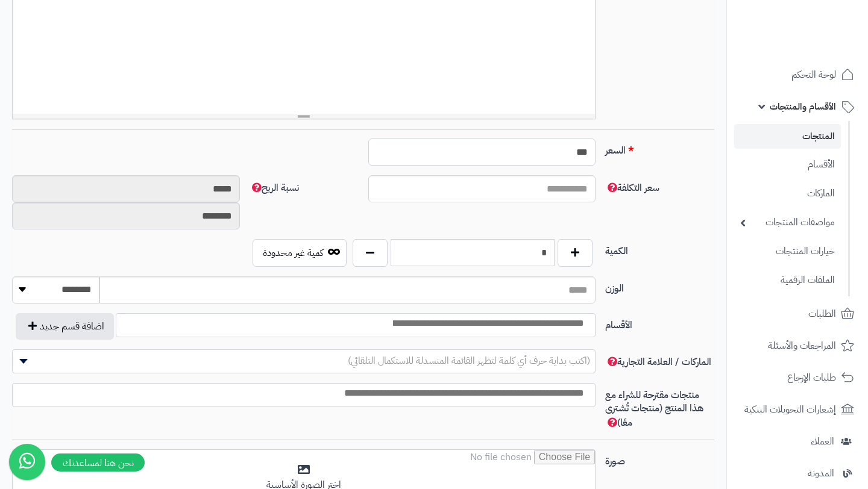 The image size is (868, 489). I want to click on span: الأقسام والمنتجات, so click(803, 106).